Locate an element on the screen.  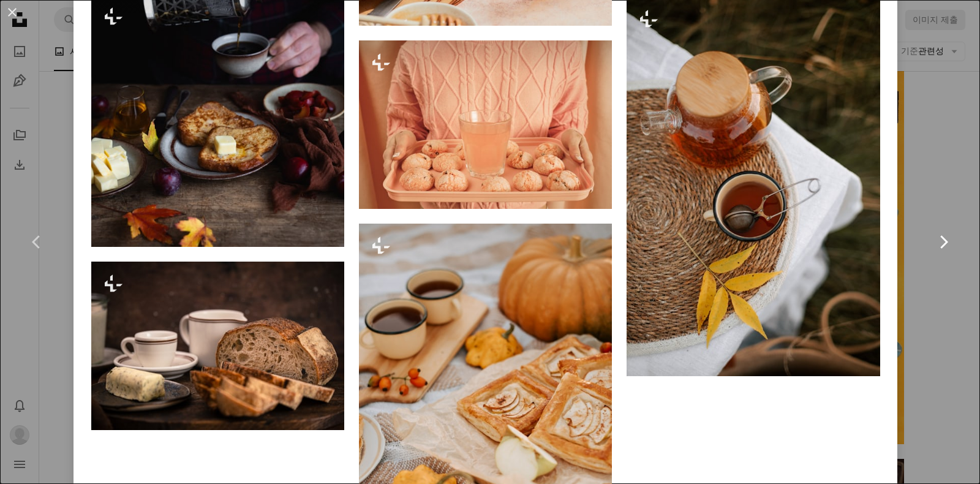
a: 과자 쟁반과 물 한 잔을 들고 있는 여성 is located at coordinates (485, 125).